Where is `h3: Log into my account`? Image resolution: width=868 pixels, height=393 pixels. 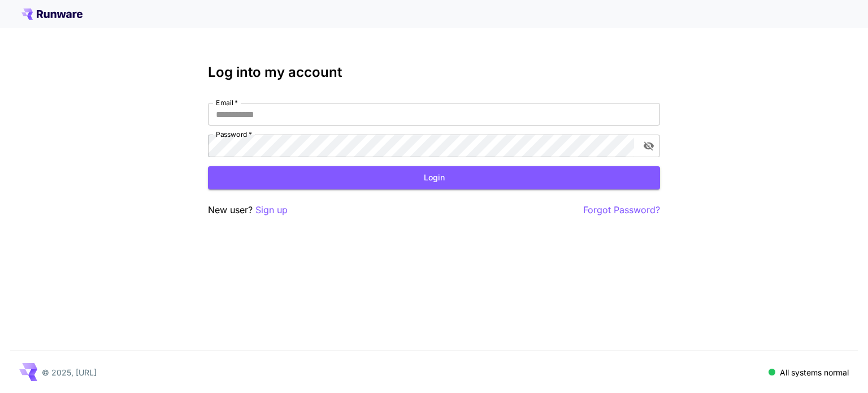 h3: Log into my account is located at coordinates (434, 72).